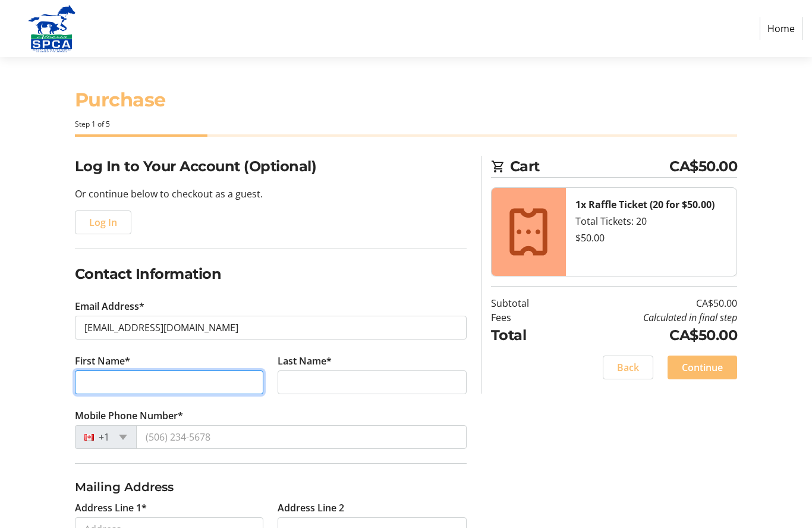 This screenshot has height=528, width=812. I want to click on span: Back, so click(629, 368).